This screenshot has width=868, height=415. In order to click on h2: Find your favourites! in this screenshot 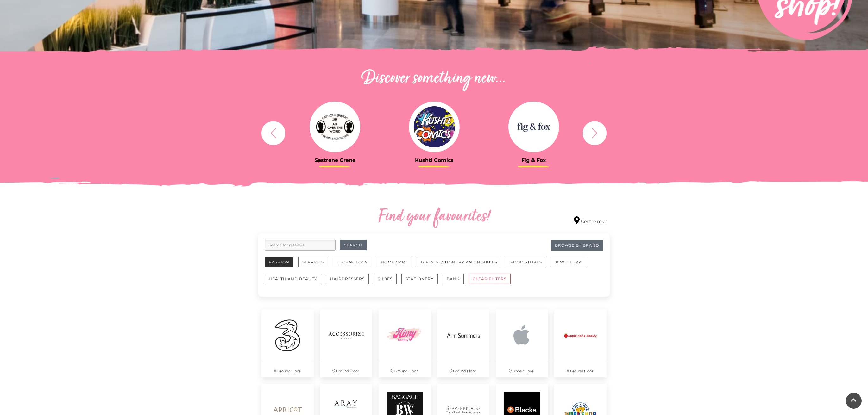, I will do `click(434, 217)`.